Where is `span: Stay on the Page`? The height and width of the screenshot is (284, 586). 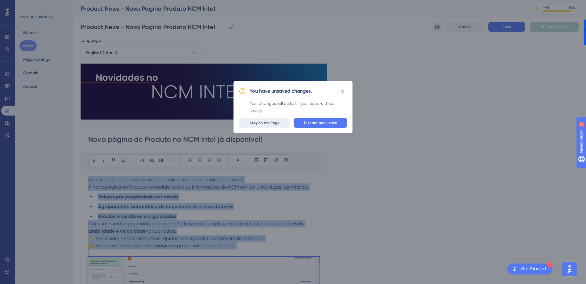
span: Stay on the Page is located at coordinates (265, 123).